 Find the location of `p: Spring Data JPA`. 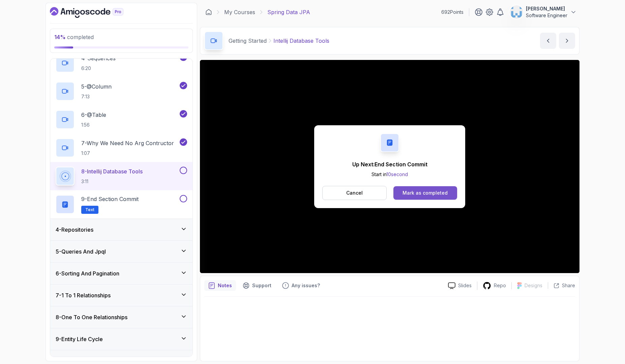

p: Spring Data JPA is located at coordinates (288, 12).